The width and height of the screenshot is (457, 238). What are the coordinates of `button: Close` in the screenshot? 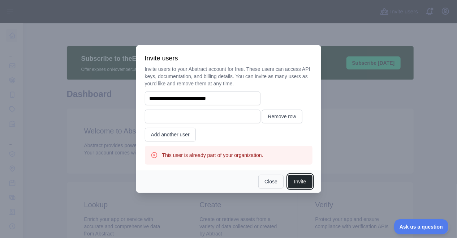 It's located at (271, 181).